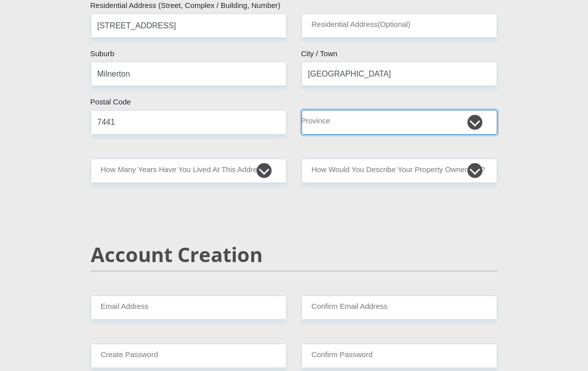  What do you see at coordinates (188, 308) in the screenshot?
I see `input: Email Address` at bounding box center [188, 308].